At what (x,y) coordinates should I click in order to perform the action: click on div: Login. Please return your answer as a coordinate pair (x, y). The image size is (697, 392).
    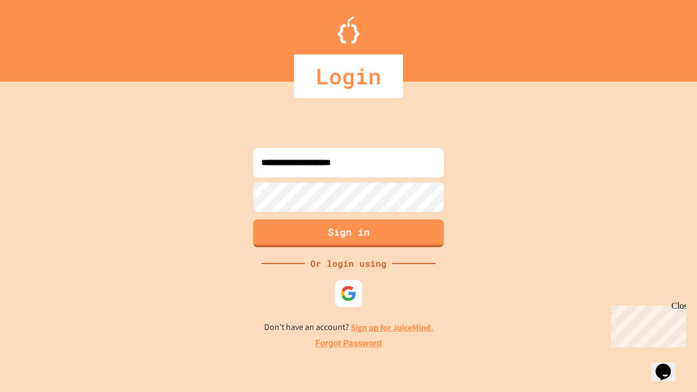
    Looking at the image, I should click on (348, 76).